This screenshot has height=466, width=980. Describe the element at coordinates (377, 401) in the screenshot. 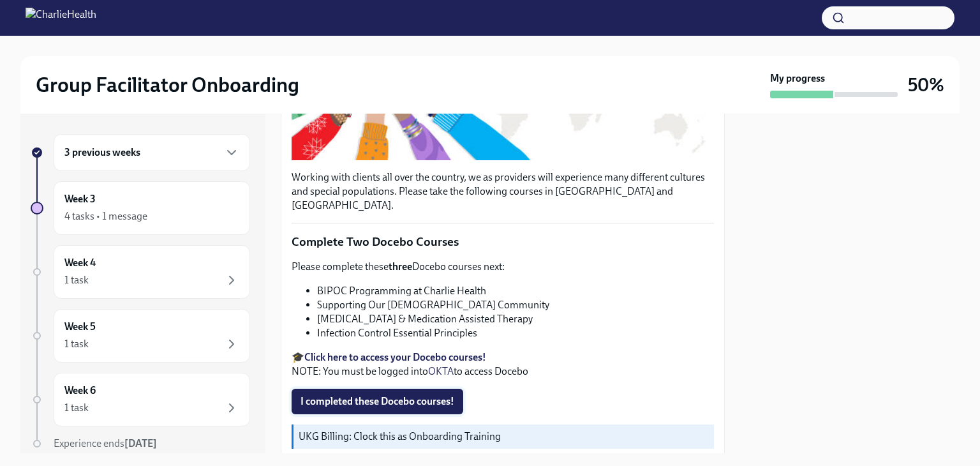

I see `button: I completed these Docebo courses!` at that location.